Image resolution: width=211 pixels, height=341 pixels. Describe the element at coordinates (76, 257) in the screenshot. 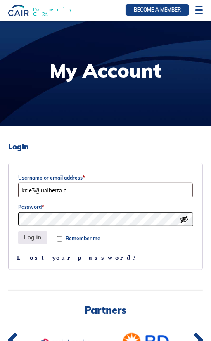

I see `a: Lost your password?` at that location.